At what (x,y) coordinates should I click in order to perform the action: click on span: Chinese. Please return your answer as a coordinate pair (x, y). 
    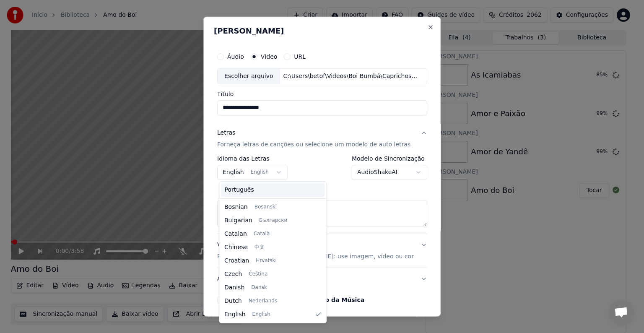
    Looking at the image, I should click on (236, 247).